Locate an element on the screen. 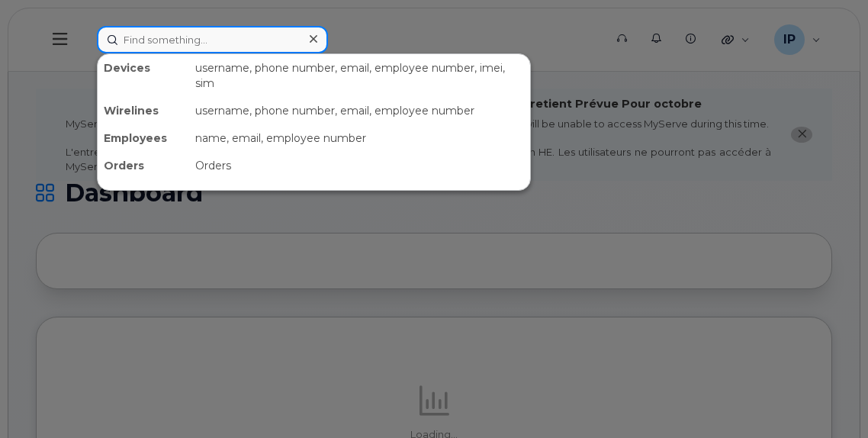  div: Wirelines is located at coordinates (143, 111).